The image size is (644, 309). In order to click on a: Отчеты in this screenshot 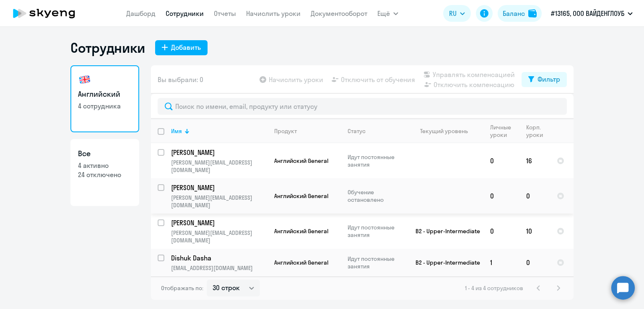, I will do `click(224, 13)`.